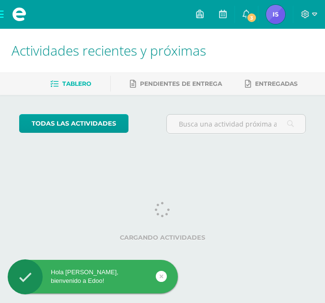 This screenshot has height=303, width=325. Describe the element at coordinates (176, 84) in the screenshot. I see `a: Pendientes de entrega` at that location.